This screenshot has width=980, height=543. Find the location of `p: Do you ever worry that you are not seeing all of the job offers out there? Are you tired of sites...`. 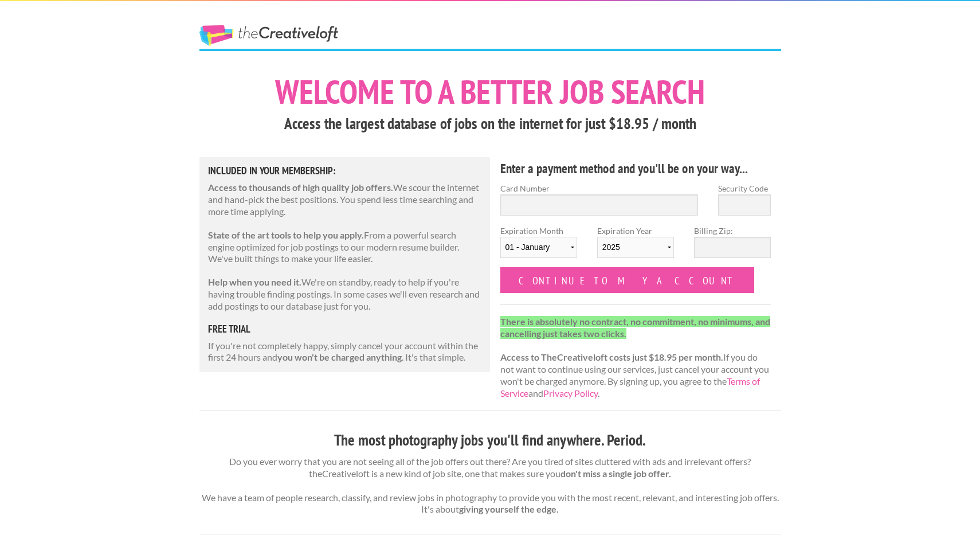

p: Do you ever worry that you are not seeing all of the job offers out there? Are you tired of sites... is located at coordinates (490, 486).